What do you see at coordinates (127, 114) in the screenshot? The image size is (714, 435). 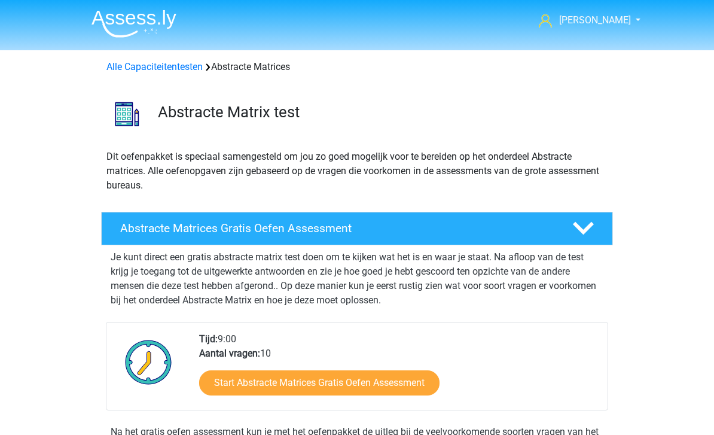 I see `img: abstracte matrices` at bounding box center [127, 114].